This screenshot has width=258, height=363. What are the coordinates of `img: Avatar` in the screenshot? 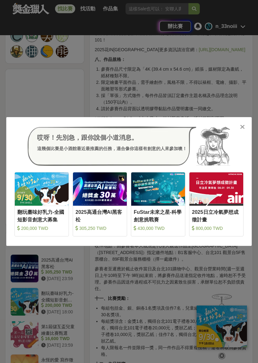 It's located at (213, 146).